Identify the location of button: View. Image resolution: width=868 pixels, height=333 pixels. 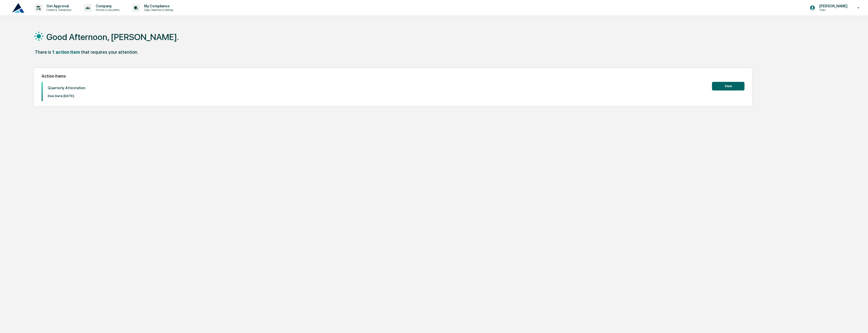
(728, 86).